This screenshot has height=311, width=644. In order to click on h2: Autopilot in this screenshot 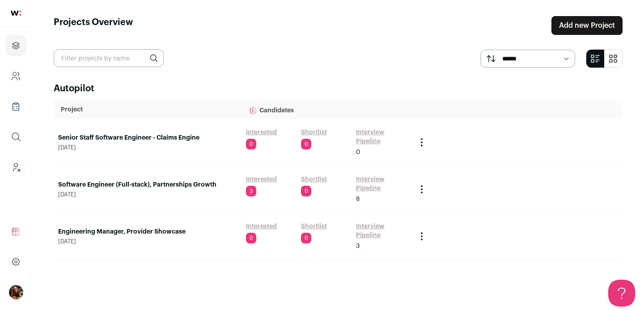, I will do `click(338, 89)`.